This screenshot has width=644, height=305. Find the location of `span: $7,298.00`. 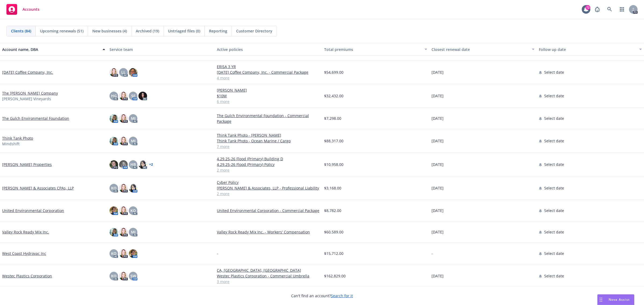

span: $7,298.00 is located at coordinates (333, 118).